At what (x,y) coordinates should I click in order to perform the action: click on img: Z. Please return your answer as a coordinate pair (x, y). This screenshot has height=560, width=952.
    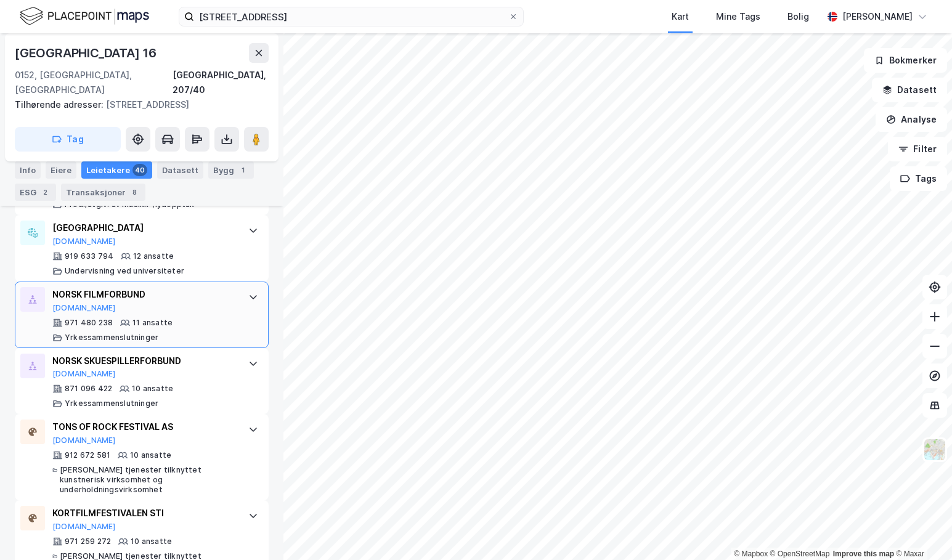
    Looking at the image, I should click on (935, 450).